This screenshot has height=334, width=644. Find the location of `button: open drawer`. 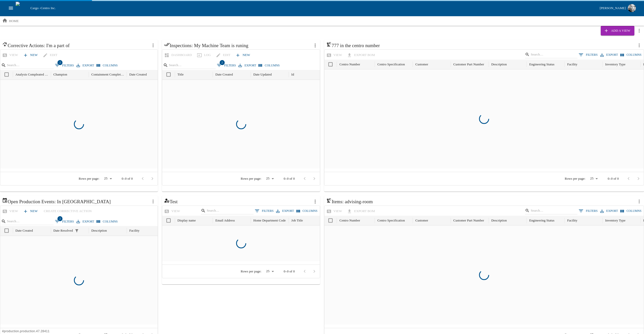

button: open drawer is located at coordinates (11, 8).